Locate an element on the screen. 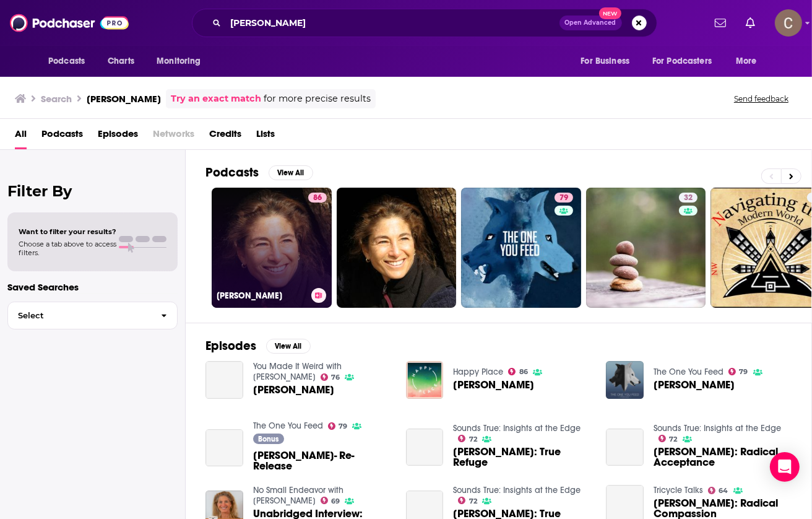  a: Happy Place is located at coordinates (478, 372).